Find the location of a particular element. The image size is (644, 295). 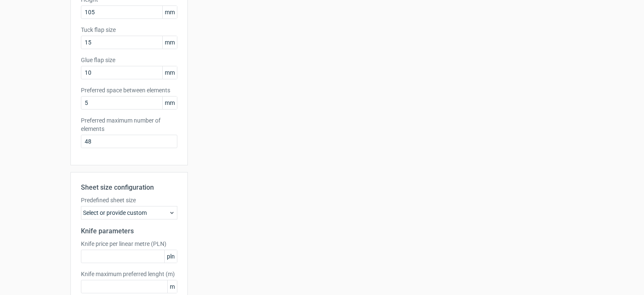

label: Glue flap size is located at coordinates (129, 60).